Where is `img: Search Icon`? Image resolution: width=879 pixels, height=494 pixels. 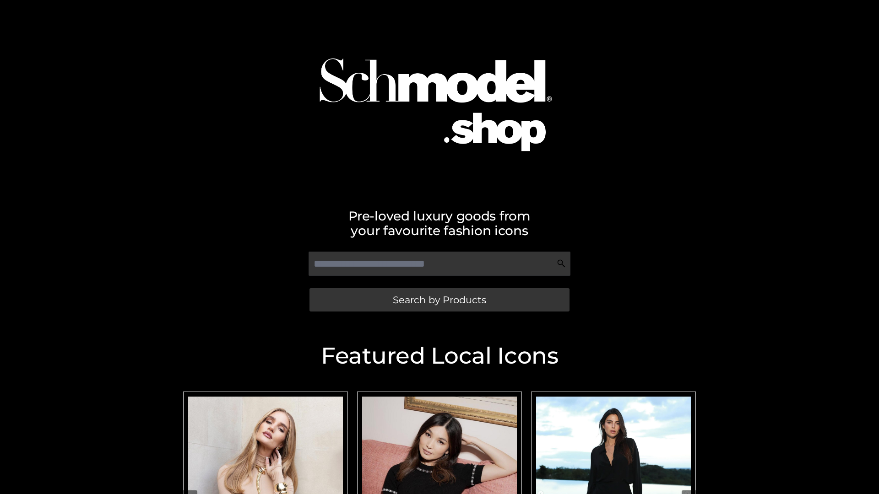 img: Search Icon is located at coordinates (561, 264).